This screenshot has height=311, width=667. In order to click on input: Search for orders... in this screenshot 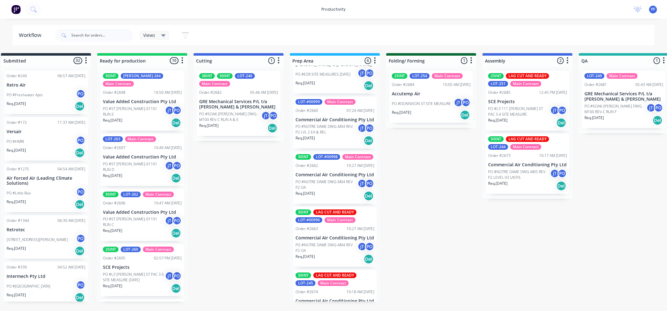, I will do `click(102, 35)`.